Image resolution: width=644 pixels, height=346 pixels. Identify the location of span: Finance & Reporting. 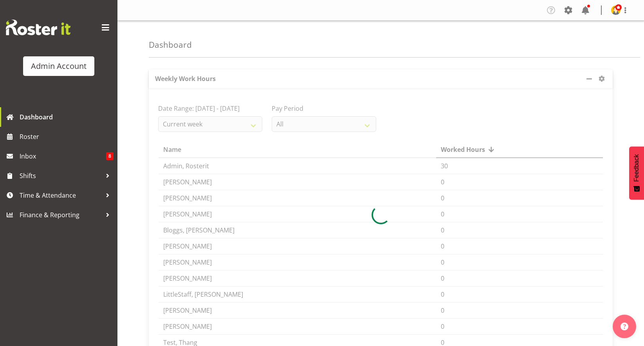
(61, 215).